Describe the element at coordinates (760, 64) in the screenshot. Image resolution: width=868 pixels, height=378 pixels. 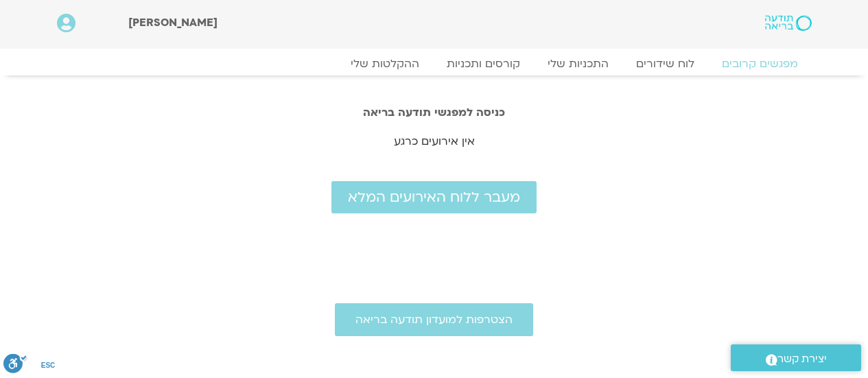
I see `a: מפגשים קרובים` at that location.